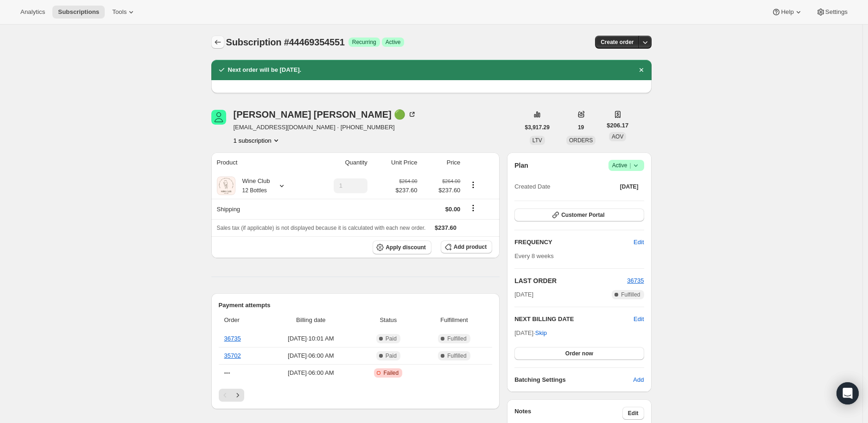 This screenshot has height=423, width=868. Describe the element at coordinates (253, 186) in the screenshot. I see `div: Wine Club` at that location.